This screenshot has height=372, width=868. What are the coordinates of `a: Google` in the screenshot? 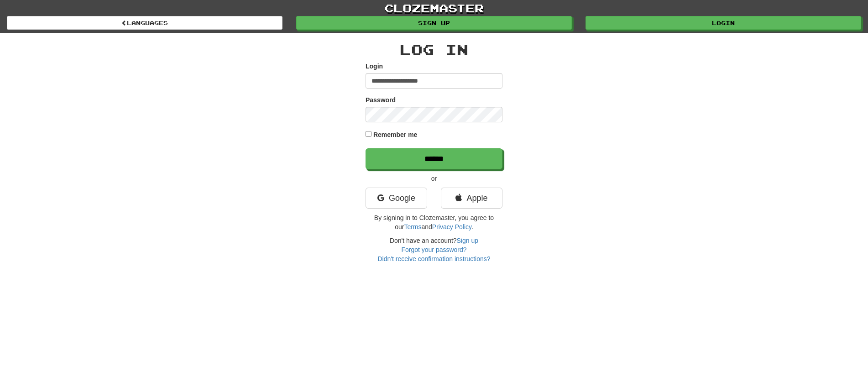 It's located at (396, 198).